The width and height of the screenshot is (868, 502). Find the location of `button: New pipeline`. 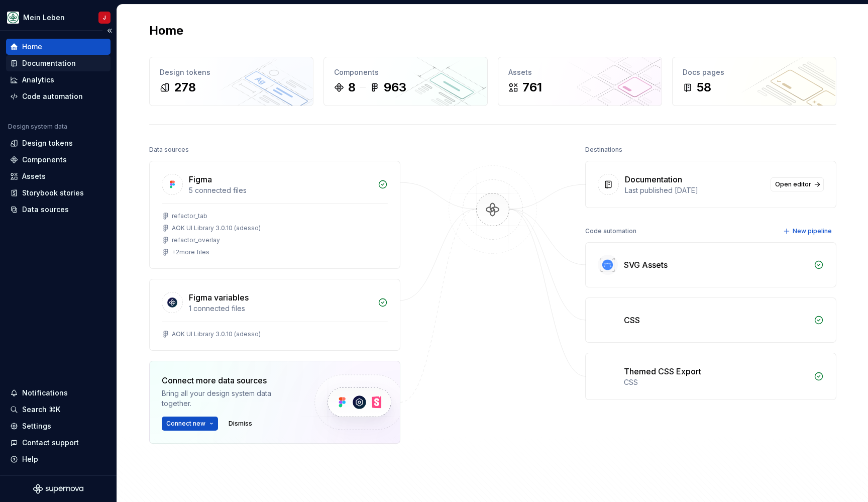

button: New pipeline is located at coordinates (809, 231).